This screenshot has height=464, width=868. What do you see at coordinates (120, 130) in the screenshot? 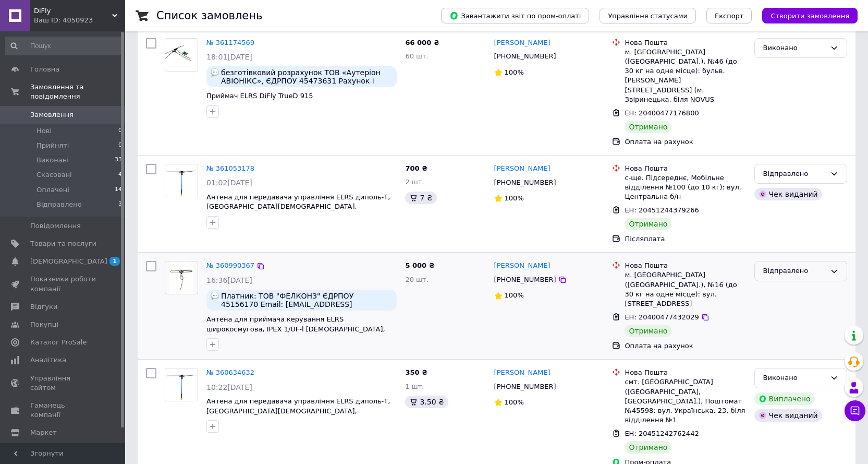
I see `span: 0` at bounding box center [120, 130].